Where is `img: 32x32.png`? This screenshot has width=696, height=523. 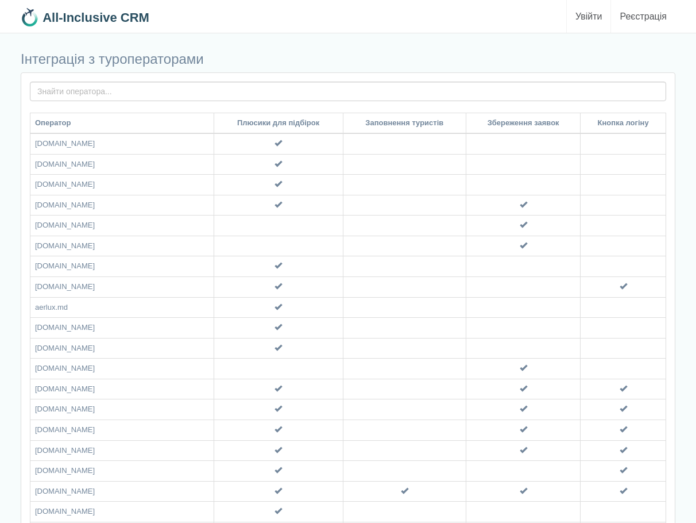 img: 32x32.png is located at coordinates (30, 17).